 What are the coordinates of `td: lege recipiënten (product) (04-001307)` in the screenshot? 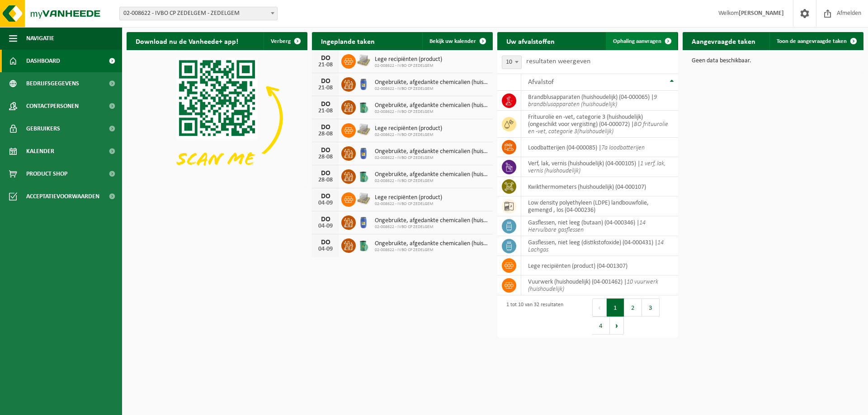 It's located at (600, 265).